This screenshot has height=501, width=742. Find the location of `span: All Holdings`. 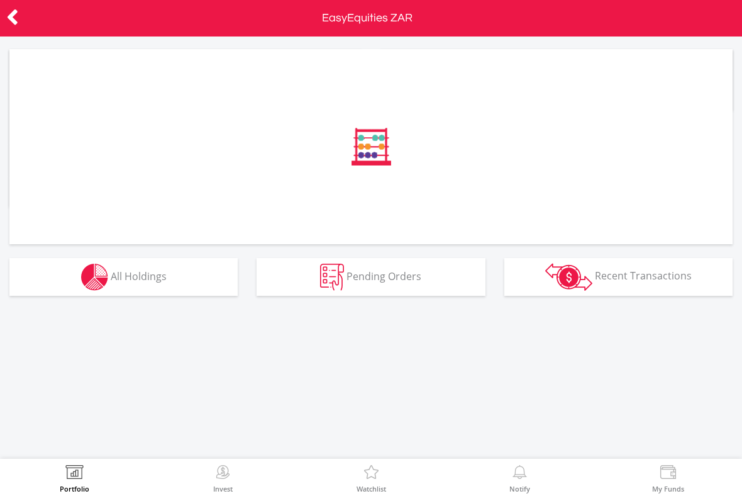

span: All Holdings is located at coordinates (138, 275).